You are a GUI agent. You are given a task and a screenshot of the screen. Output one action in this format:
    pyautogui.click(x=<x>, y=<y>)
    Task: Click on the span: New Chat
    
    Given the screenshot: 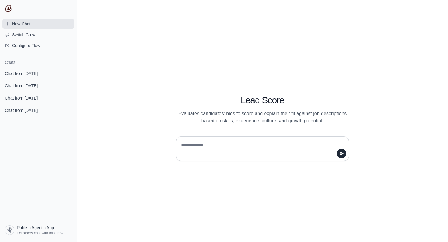 What is the action you would take?
    pyautogui.click(x=21, y=24)
    